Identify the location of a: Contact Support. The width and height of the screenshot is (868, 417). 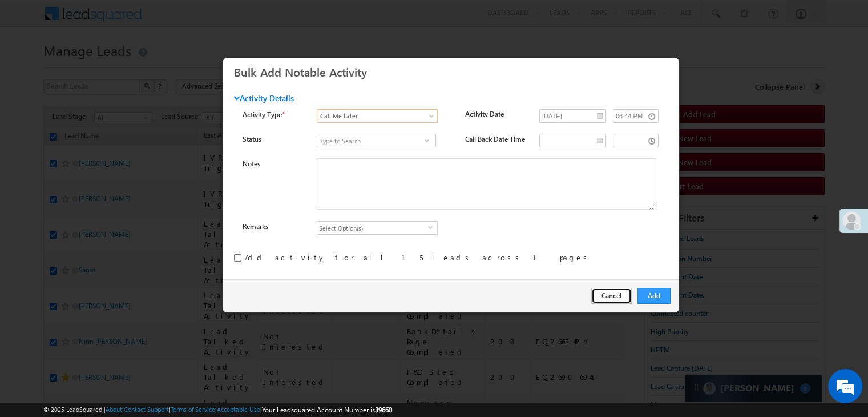
(146, 409).